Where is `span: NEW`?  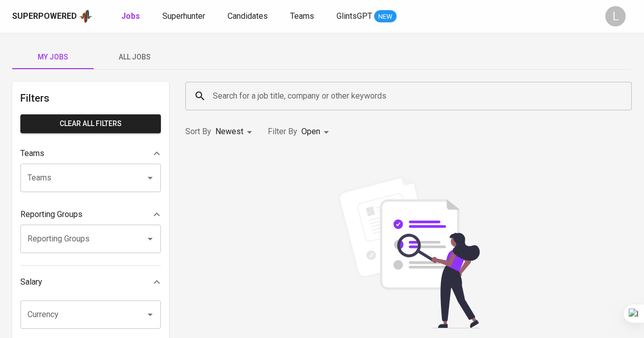
span: NEW is located at coordinates (385, 17).